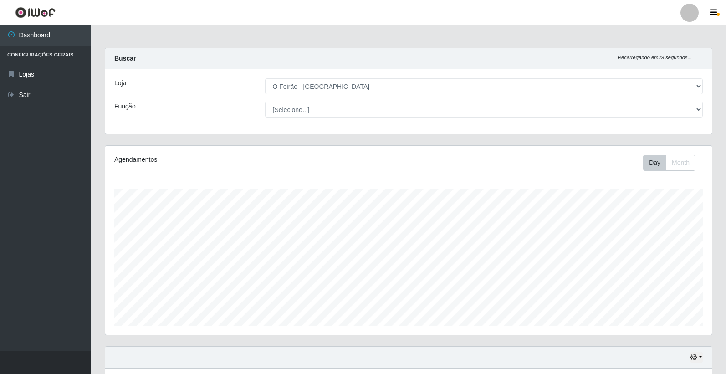  What do you see at coordinates (680, 163) in the screenshot?
I see `button: Month` at bounding box center [680, 163].